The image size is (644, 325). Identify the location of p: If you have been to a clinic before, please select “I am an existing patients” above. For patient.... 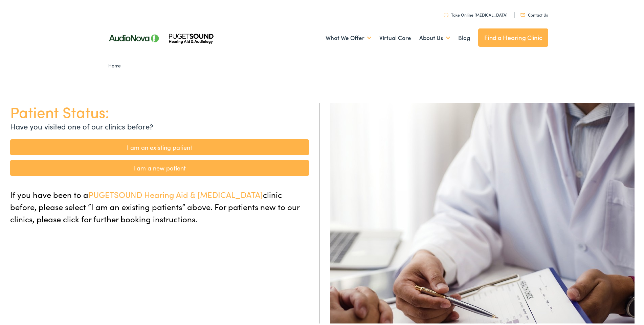
(160, 205).